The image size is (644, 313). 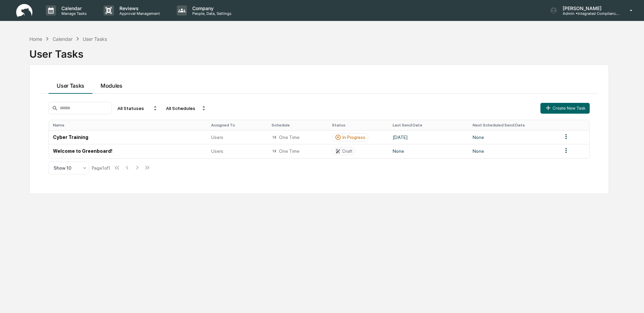 I want to click on p: Reviews, so click(x=139, y=8).